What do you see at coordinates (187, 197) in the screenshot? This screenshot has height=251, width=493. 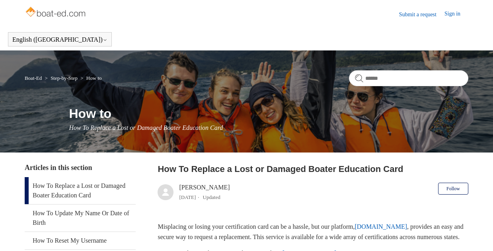 I see `time: 04/08/2025, 11:48` at bounding box center [187, 197].